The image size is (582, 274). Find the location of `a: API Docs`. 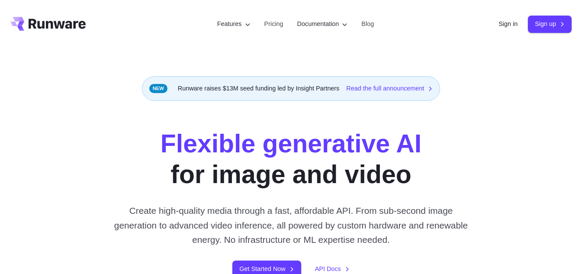

a: API Docs is located at coordinates (332, 269).